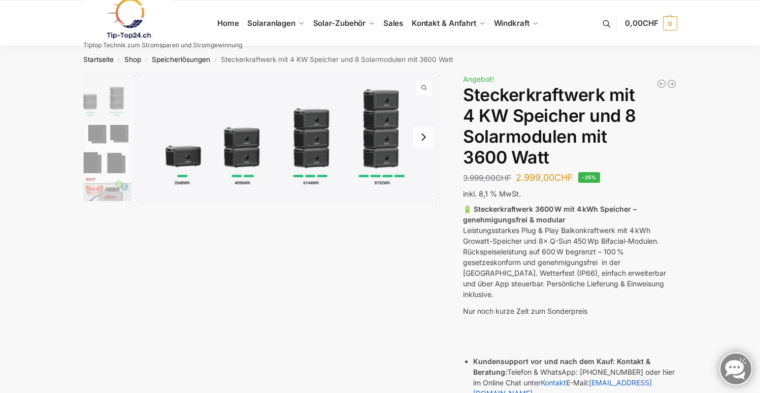 This screenshot has width=760, height=393. Describe the element at coordinates (672, 84) in the screenshot. I see `a: Balkonkraftwerk 1780 Watt mit 4 KWh Zendure Batteriespeicher Notstrom fähig` at that location.